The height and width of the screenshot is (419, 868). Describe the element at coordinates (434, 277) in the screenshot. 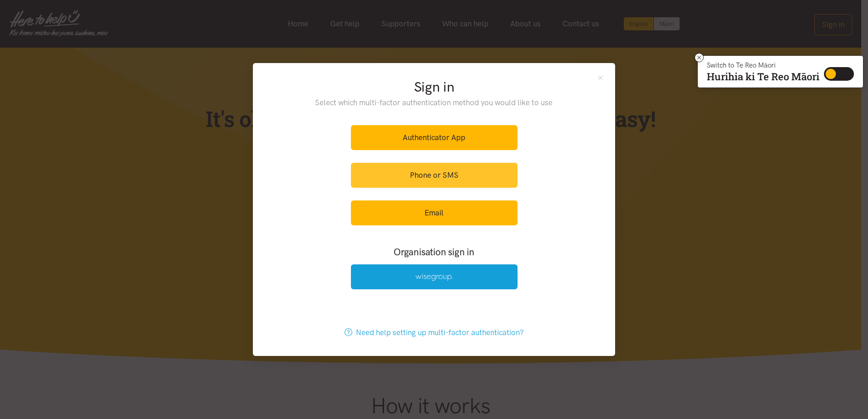

I see `img: Wise Group` at that location.